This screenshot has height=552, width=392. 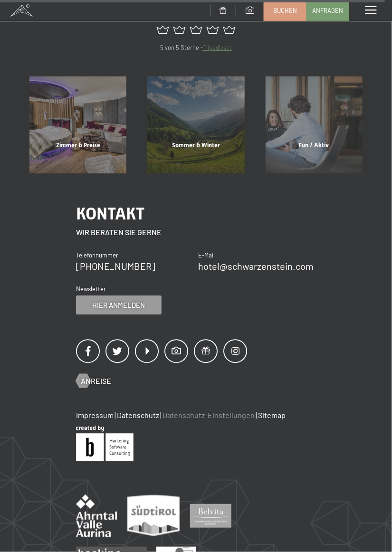 I want to click on span: Anfragen, so click(x=328, y=10).